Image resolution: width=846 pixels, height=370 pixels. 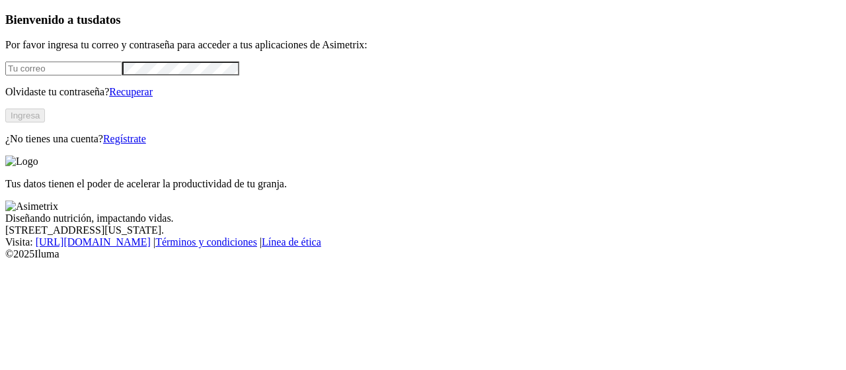 What do you see at coordinates (423, 20) in the screenshot?
I see `h3: Bienvenido a tus` at bounding box center [423, 20].